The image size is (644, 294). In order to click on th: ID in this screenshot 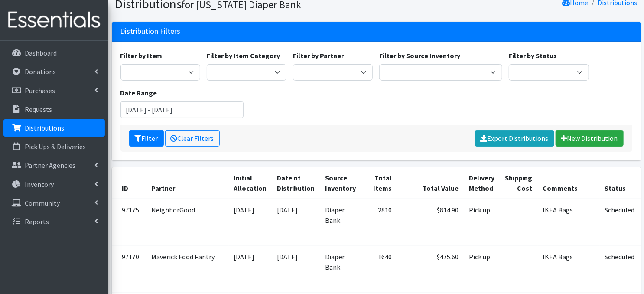, I will do `click(129, 183)`.